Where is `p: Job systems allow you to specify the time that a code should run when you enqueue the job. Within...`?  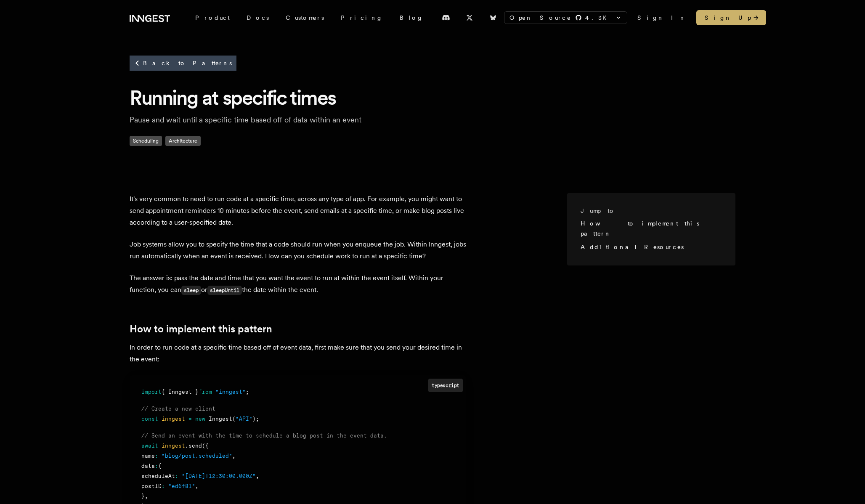
p: Job systems allow you to specify the time that a code should run when you enqueue the job. Within... is located at coordinates (298, 250).